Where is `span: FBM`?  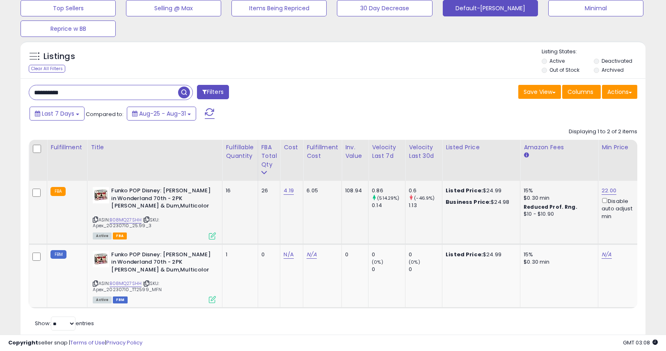 span: FBM is located at coordinates (120, 300).